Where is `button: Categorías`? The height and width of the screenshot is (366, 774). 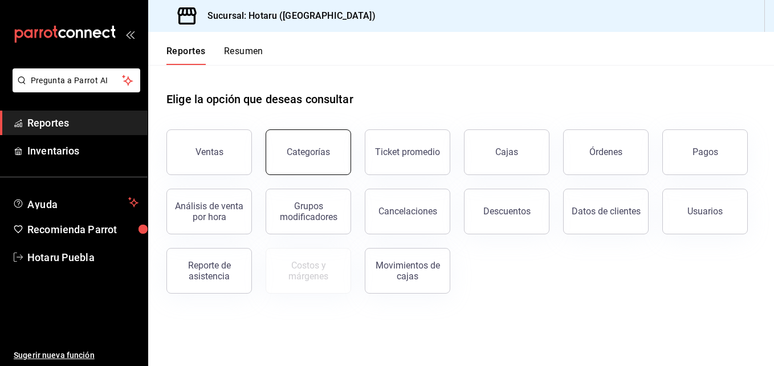 button: Categorías is located at coordinates (308, 152).